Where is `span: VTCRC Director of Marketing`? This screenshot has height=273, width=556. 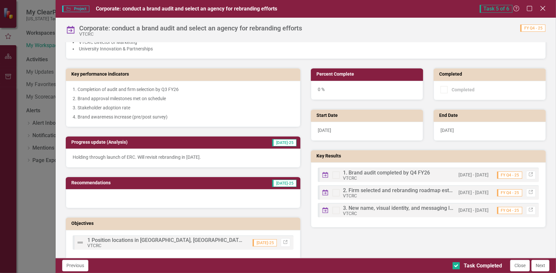
span: VTCRC Director of Marketing is located at coordinates (108, 42).